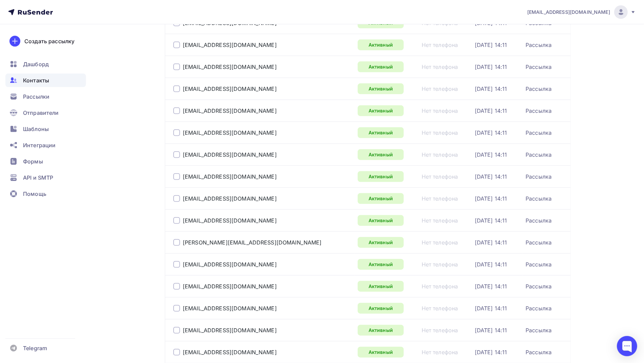 The width and height of the screenshot is (644, 363). I want to click on div: Создать рассылку, so click(49, 41).